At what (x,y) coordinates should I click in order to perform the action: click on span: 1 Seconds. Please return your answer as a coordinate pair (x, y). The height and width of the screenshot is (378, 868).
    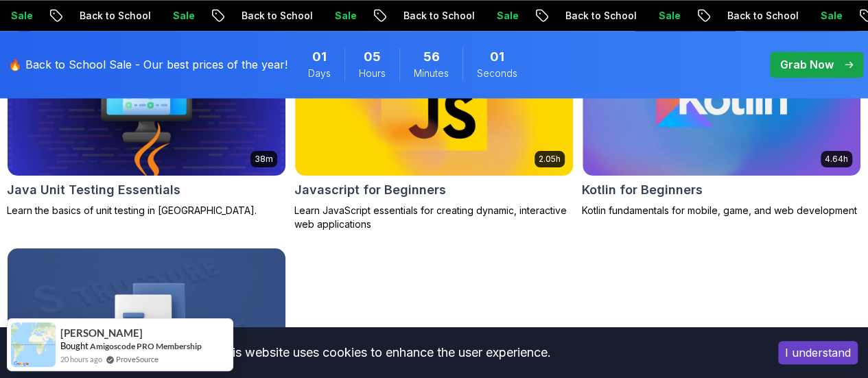
    Looking at the image, I should click on (497, 57).